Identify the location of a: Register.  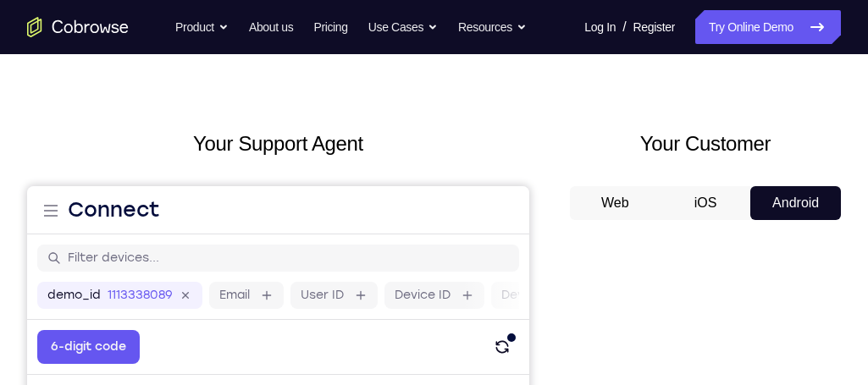
(653, 27).